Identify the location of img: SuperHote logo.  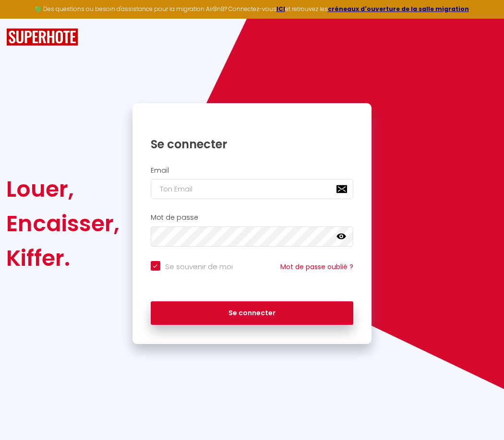
(42, 37).